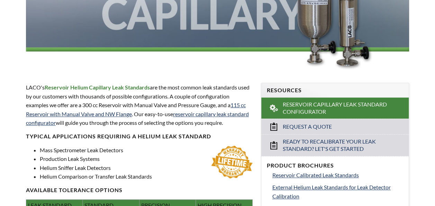 This screenshot has width=435, height=206. What do you see at coordinates (146, 176) in the screenshot?
I see `li: Helium Comparison or Transfer Leak Standards` at bounding box center [146, 176].